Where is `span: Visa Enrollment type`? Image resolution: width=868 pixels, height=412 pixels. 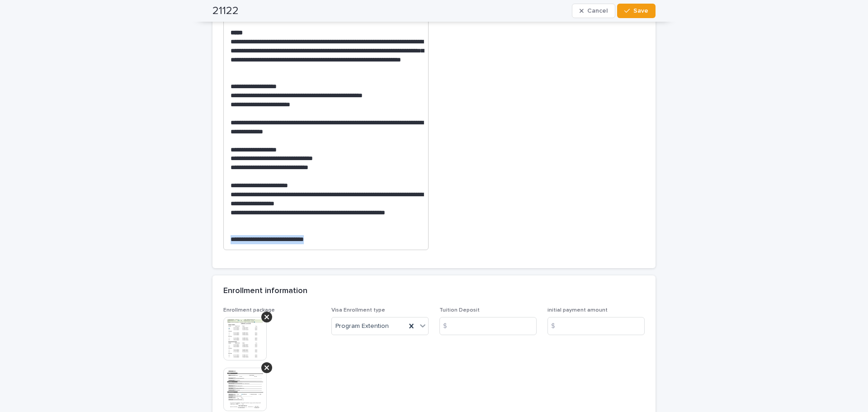
span: Visa Enrollment type is located at coordinates (358, 310).